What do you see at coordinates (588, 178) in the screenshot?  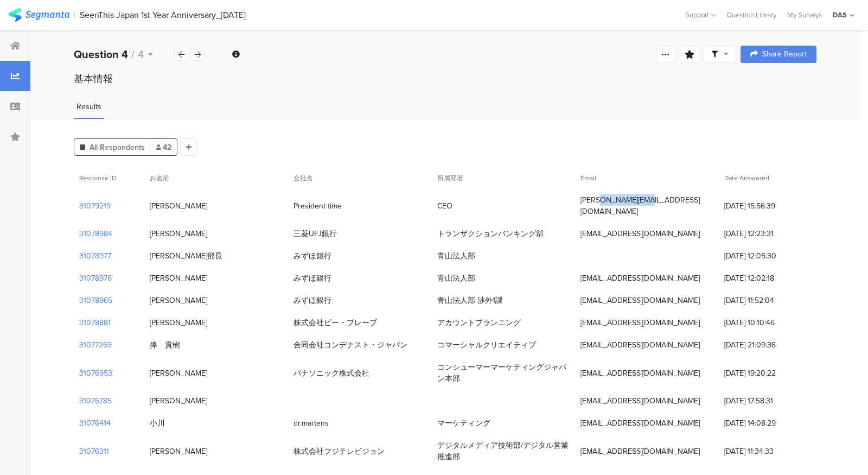 I see `span: Email` at bounding box center [588, 178].